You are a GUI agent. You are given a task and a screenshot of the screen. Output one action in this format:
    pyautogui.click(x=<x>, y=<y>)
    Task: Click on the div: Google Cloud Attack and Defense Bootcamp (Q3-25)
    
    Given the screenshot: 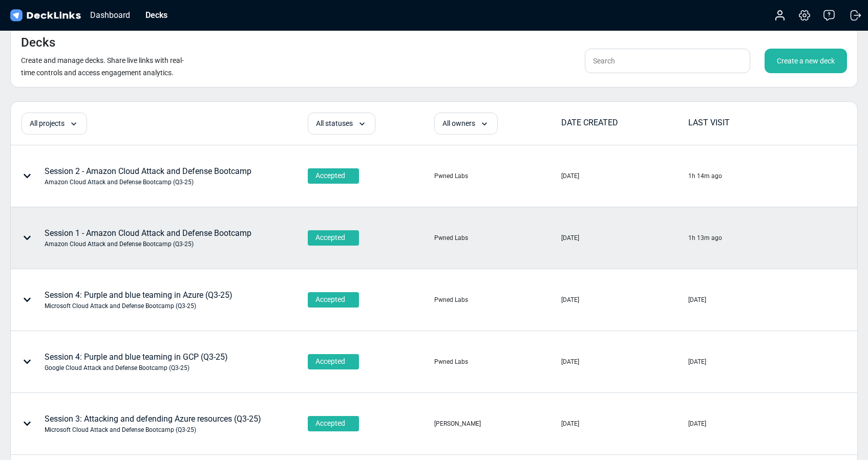 What is the action you would take?
    pyautogui.click(x=137, y=368)
    